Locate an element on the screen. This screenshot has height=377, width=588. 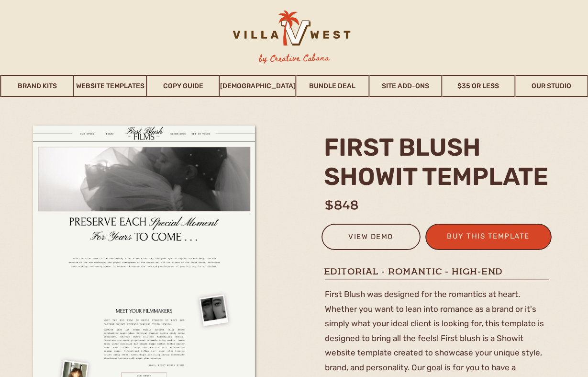
div: view demo is located at coordinates (371, 238).